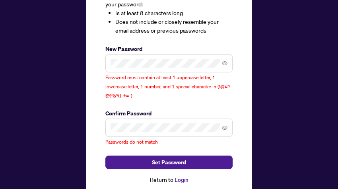 This screenshot has width=338, height=189. I want to click on label: New Password, so click(169, 49).